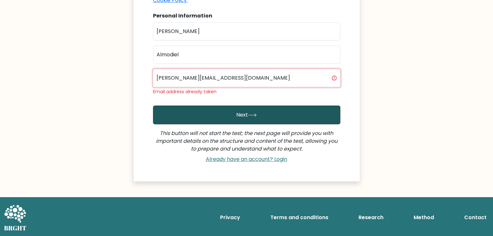  I want to click on a: Terms and conditions, so click(299, 218).